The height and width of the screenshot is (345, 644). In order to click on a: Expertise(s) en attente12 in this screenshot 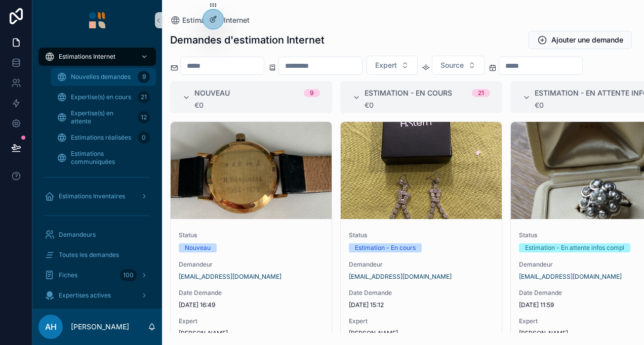, I will do `click(103, 117)`.